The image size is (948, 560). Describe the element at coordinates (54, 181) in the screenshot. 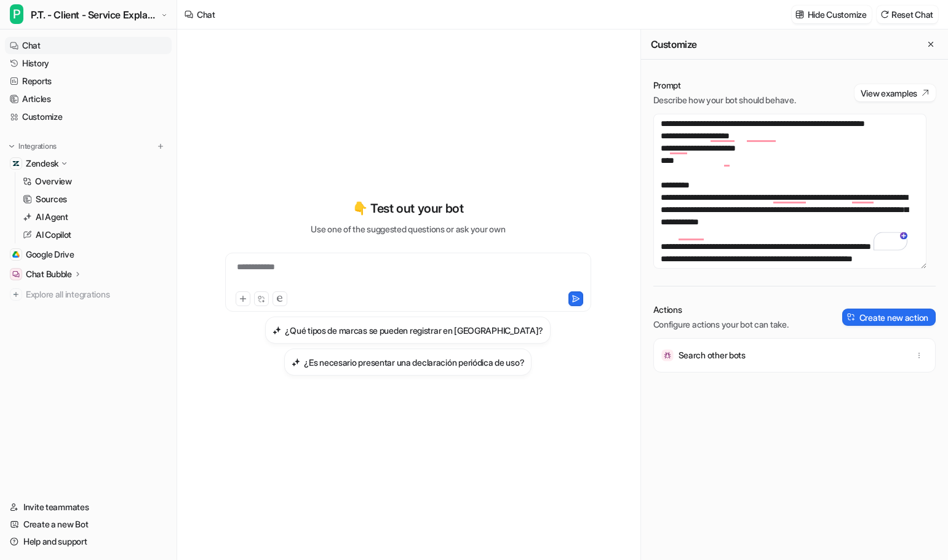

I see `p: Overview` at that location.